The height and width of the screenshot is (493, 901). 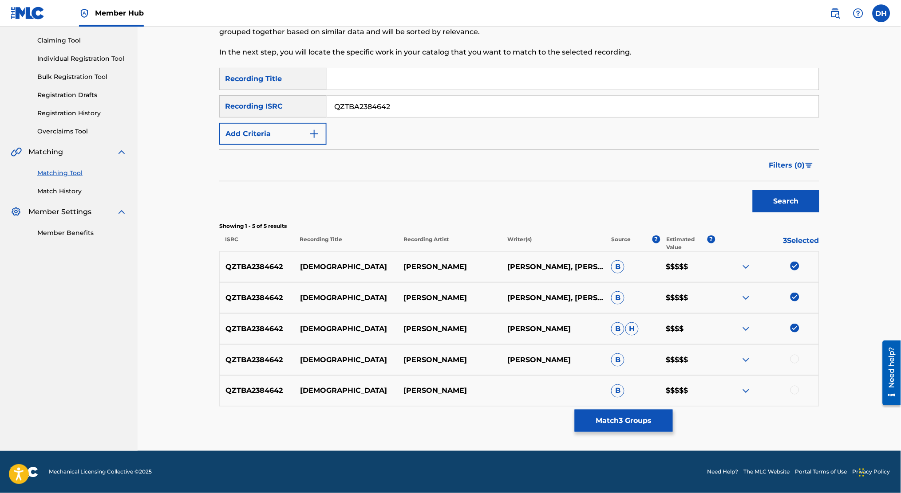 I want to click on a: Need Help?, so click(x=723, y=472).